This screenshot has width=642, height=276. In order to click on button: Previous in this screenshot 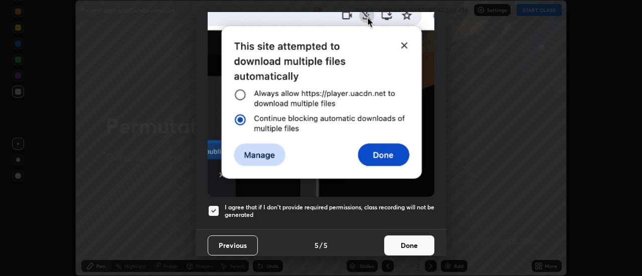, I will do `click(233, 246)`.